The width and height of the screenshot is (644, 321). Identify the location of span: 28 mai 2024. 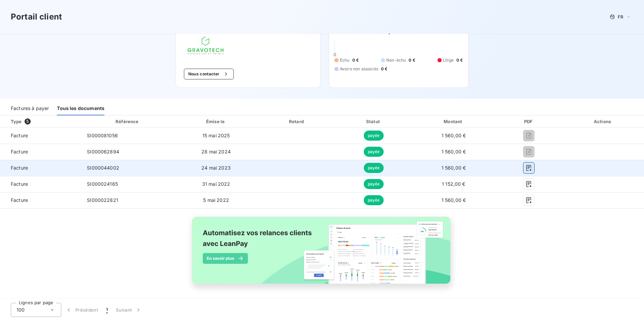
(216, 152).